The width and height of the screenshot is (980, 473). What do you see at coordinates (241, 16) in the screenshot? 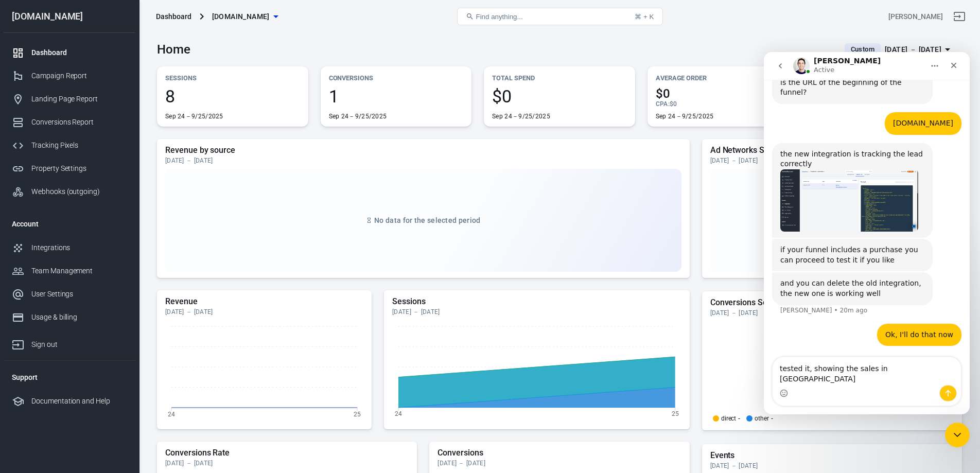
I see `span: standoutfitpro.com` at bounding box center [241, 16].